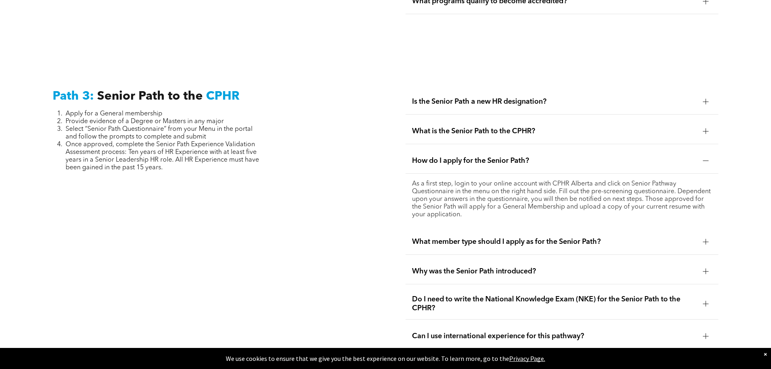 The width and height of the screenshot is (771, 369). I want to click on span: Do I need to write the National Knowledge Exam (NKE) for the Senior Path to the CPHR?, so click(554, 304).